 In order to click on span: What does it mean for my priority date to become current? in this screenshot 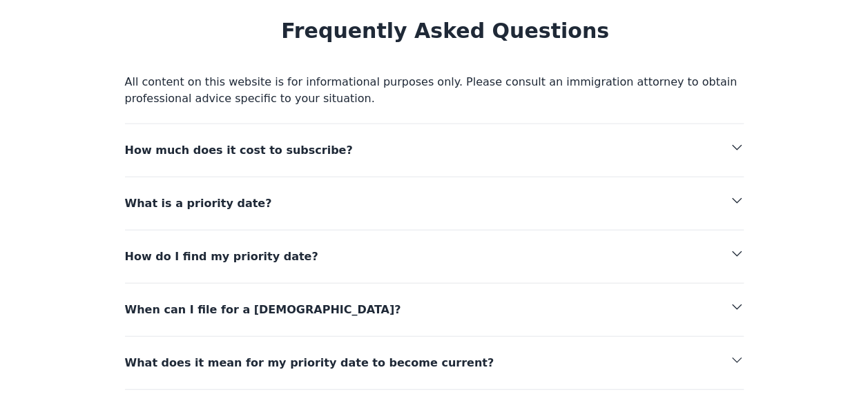, I will do `click(383, 363)`.